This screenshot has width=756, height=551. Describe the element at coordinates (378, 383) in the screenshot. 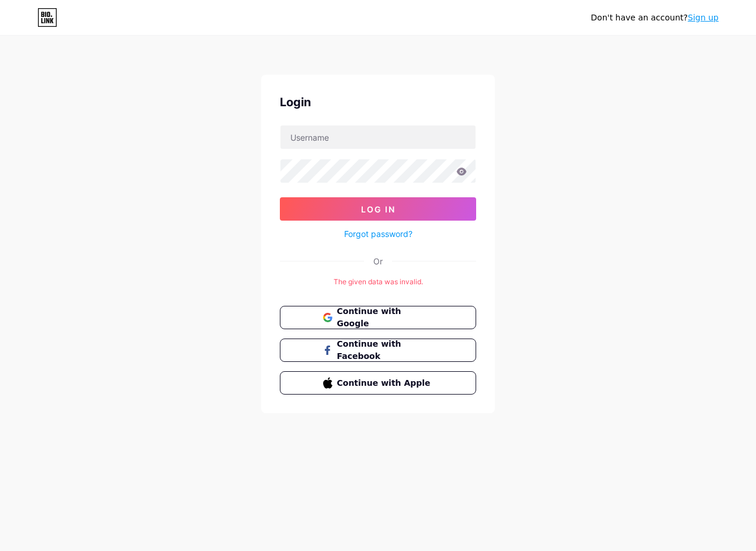

I see `button: Continue with Apple` at that location.